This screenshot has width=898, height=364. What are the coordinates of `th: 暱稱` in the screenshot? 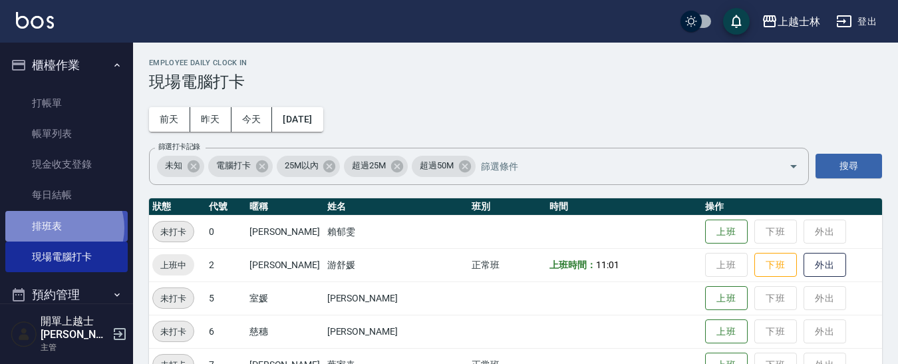 It's located at (285, 207).